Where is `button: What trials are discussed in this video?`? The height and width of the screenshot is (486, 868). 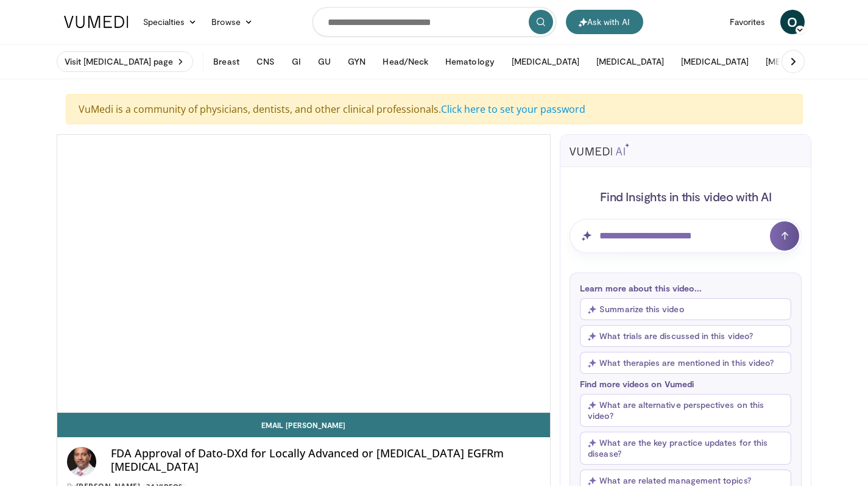
button: What trials are discussed in this video? is located at coordinates (685, 336).